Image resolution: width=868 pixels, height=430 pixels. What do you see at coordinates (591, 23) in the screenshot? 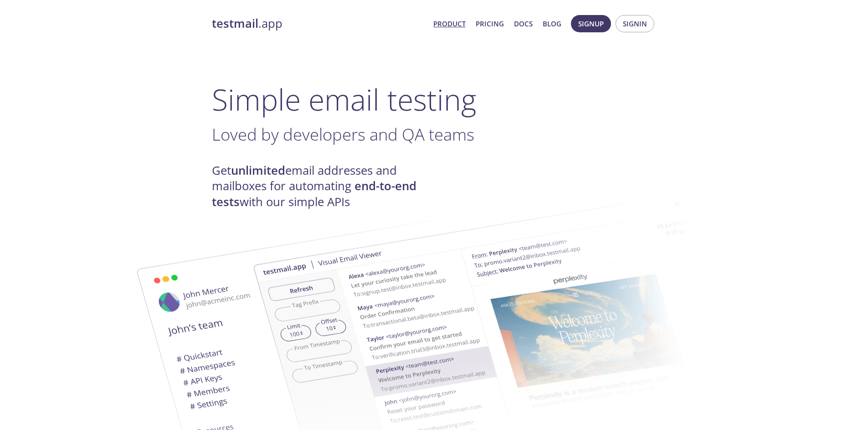
I see `button: Signup` at bounding box center [591, 23].